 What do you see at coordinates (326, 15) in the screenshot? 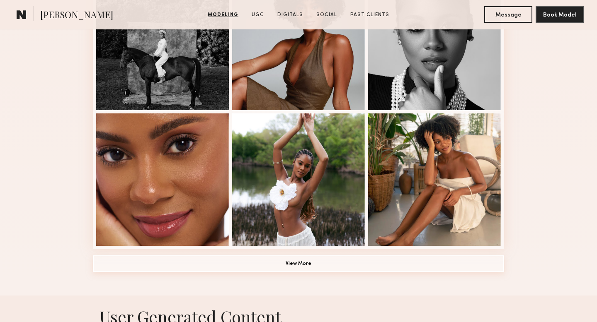
I see `a: Social` at bounding box center [326, 15].